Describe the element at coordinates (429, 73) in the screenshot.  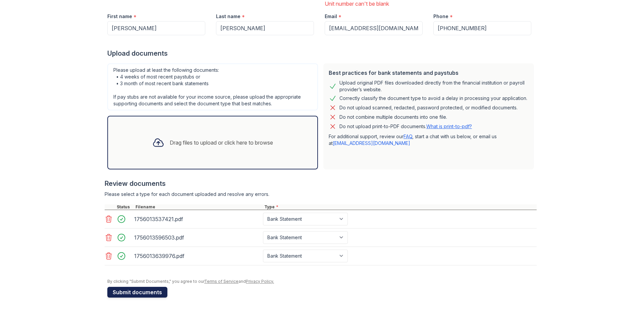
I see `div: Best practices for bank statements and paystubs` at that location.